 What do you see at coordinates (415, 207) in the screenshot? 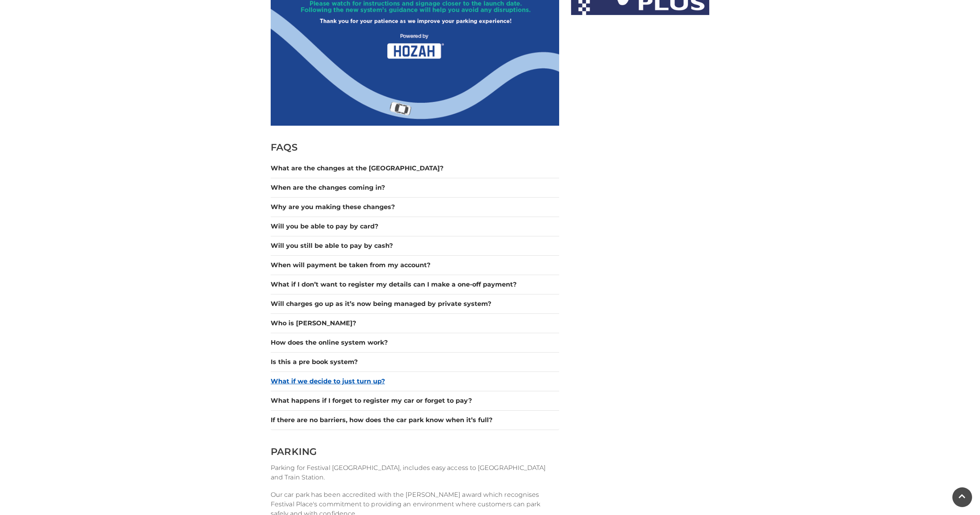
I see `button: Why are you making these changes?` at bounding box center [415, 207].